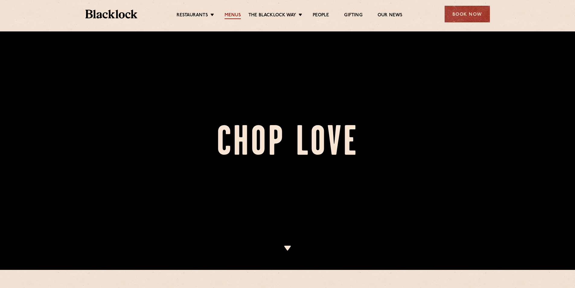 The height and width of the screenshot is (288, 575). What do you see at coordinates (353, 16) in the screenshot?
I see `a: Gifting` at bounding box center [353, 16].